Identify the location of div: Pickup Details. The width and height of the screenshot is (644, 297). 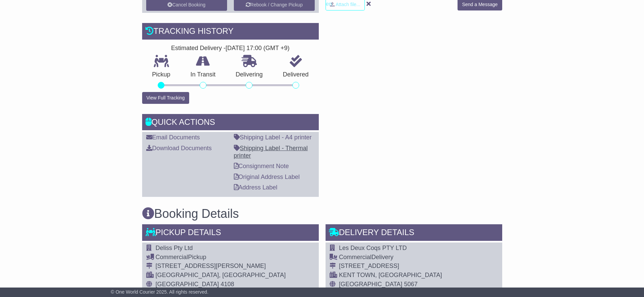
(230, 233).